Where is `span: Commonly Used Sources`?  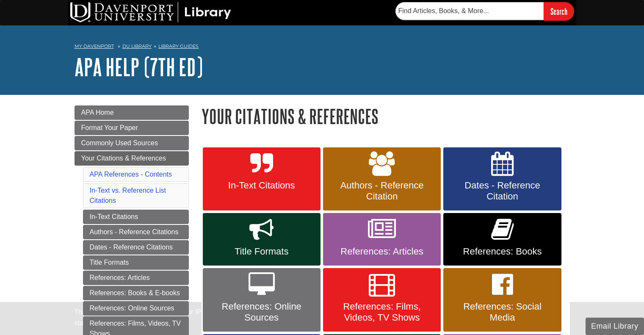
span: Commonly Used Sources is located at coordinates (119, 143).